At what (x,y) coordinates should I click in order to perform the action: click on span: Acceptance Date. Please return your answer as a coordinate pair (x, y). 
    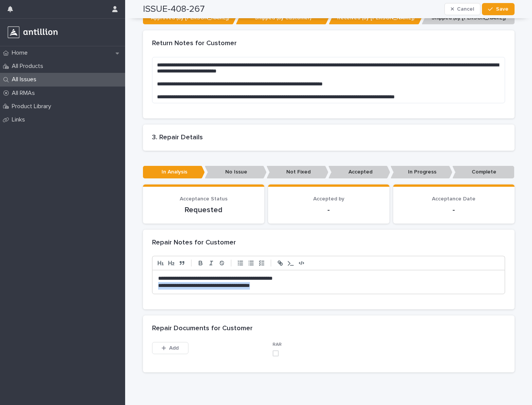
    Looking at the image, I should click on (454, 199).